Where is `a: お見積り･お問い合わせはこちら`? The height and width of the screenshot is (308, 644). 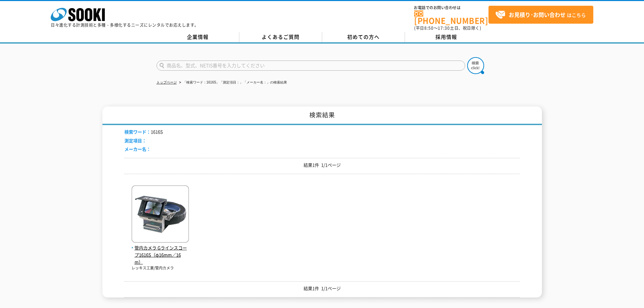
a: お見積り･お問い合わせはこちら is located at coordinates (541, 15).